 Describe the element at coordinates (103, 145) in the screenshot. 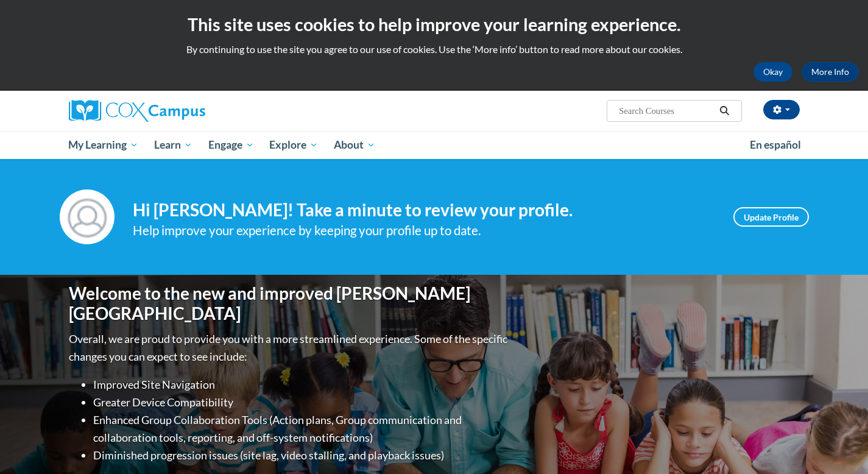

I see `span: My Learning` at that location.